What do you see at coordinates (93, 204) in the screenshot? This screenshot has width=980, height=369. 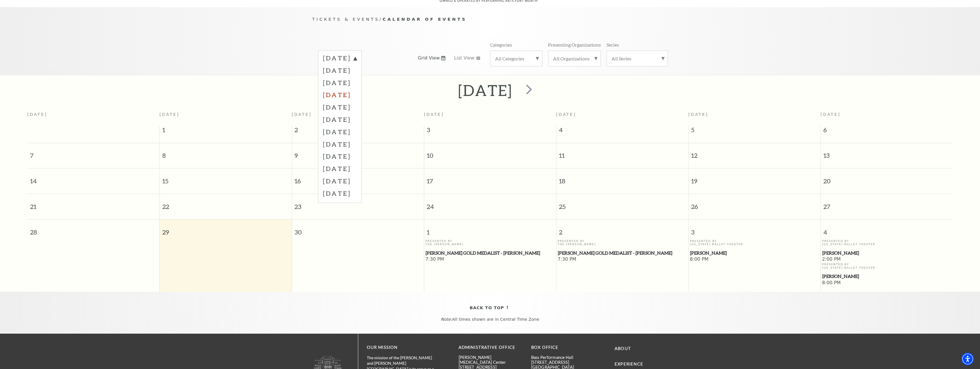 I see `span: 21` at bounding box center [93, 204].